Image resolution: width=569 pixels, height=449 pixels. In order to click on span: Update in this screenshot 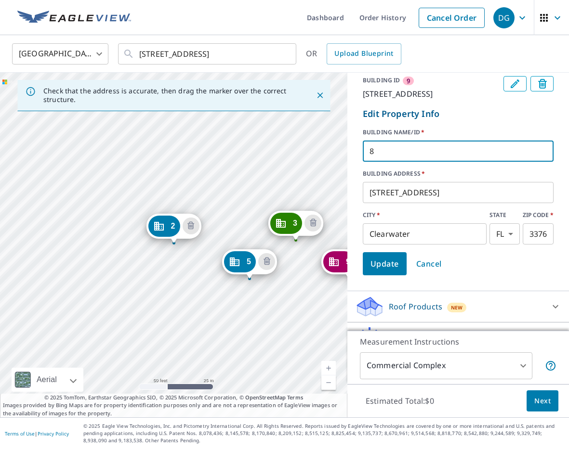, I will do `click(384, 264)`.